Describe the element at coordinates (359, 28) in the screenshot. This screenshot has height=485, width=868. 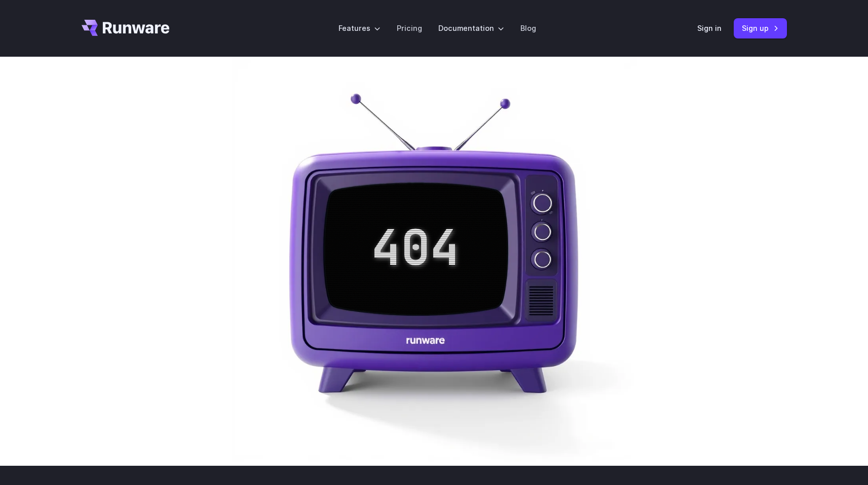
I see `label: Features` at that location.